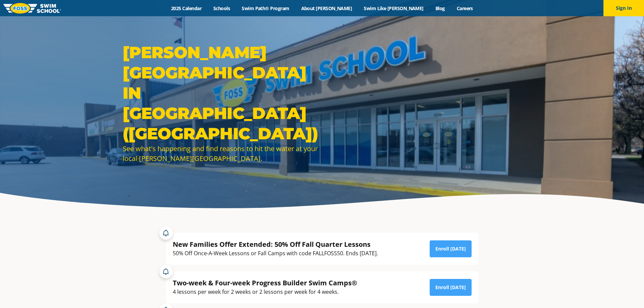 This screenshot has width=644, height=308. What do you see at coordinates (265, 282) in the screenshot?
I see `div: Two-week & Four-week Progress Builder Swim Camps®` at bounding box center [265, 282].